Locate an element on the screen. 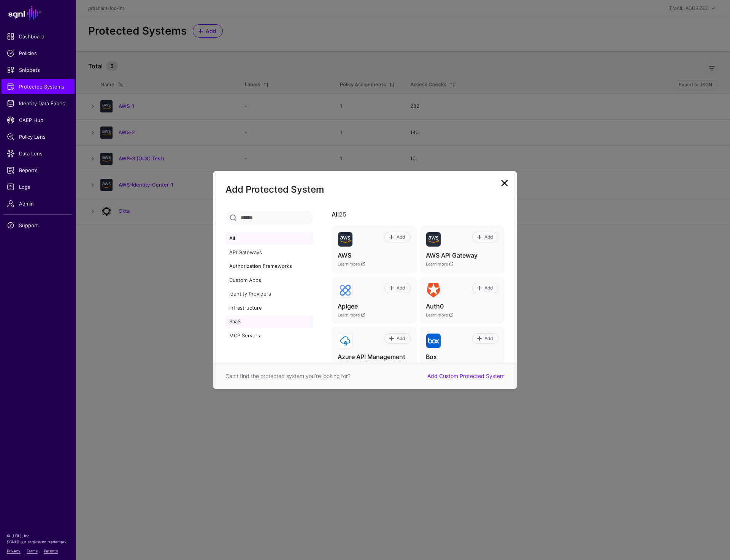 This screenshot has height=560, width=730. a: API Gateways is located at coordinates (269, 253).